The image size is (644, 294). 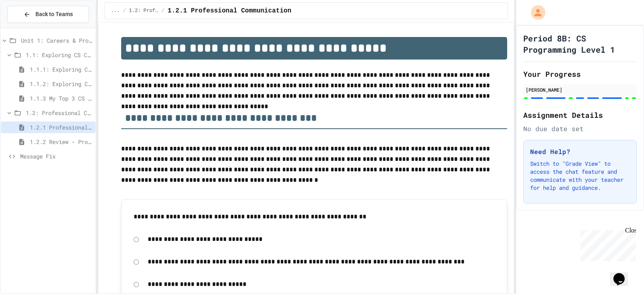 I want to click on span: Unit 1: Careers & Professionalism, so click(x=56, y=40).